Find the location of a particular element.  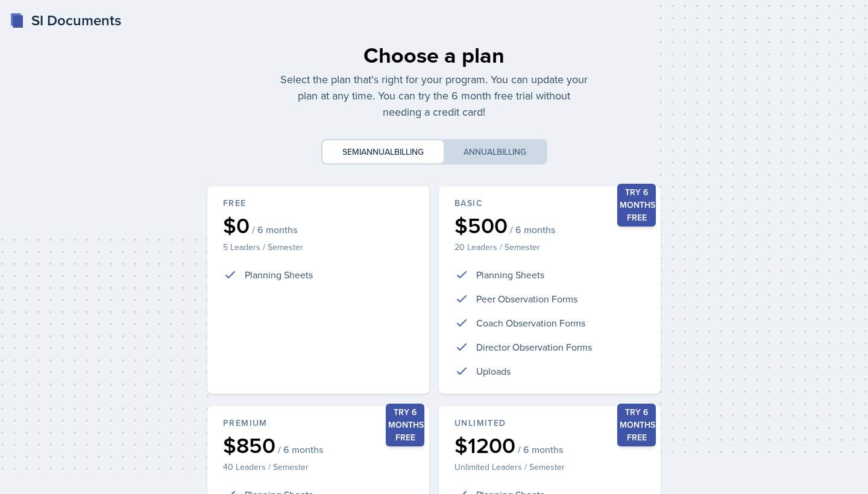

div: $0 is located at coordinates (318, 225).